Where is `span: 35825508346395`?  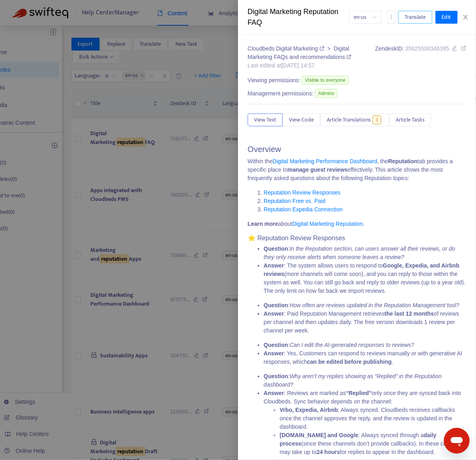
span: 35825508346395 is located at coordinates (427, 48).